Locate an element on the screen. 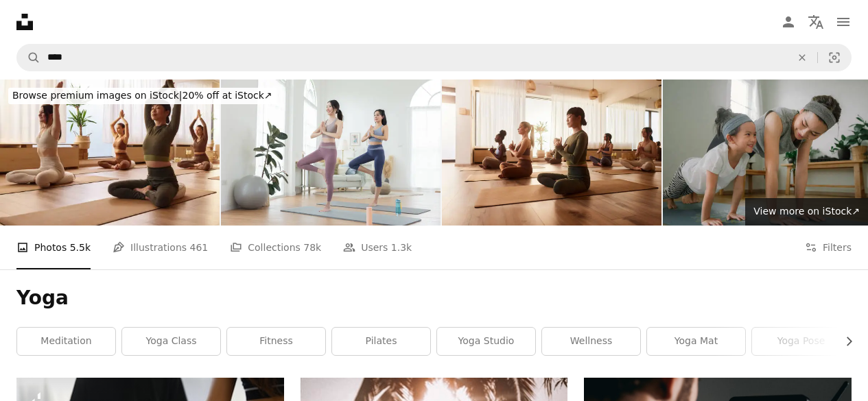 This screenshot has width=868, height=401. a: Illustrations 461 is located at coordinates (160, 248).